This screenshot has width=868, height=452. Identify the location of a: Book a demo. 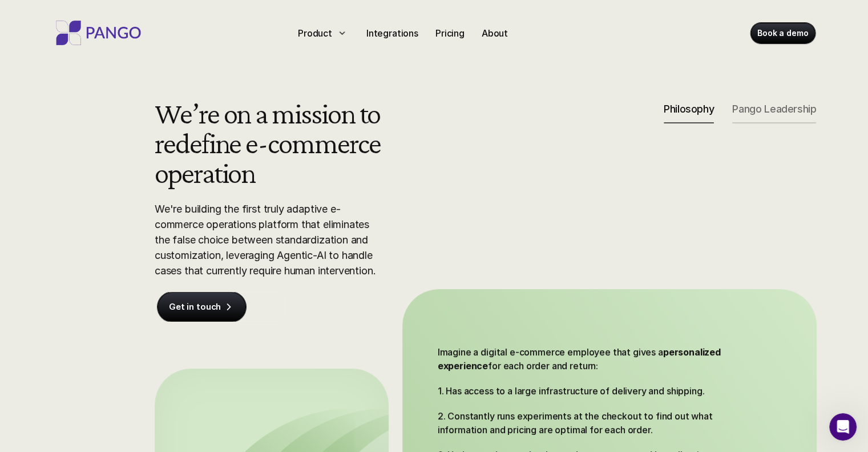
(782, 33).